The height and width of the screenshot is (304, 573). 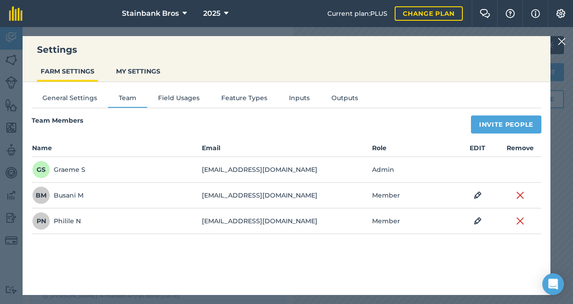 I want to click on span: BM, so click(x=41, y=195).